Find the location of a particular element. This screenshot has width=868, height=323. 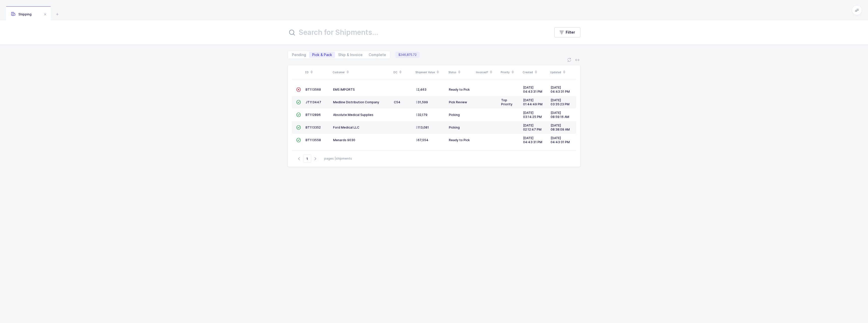

span: Ship & Invoice is located at coordinates (350, 55).